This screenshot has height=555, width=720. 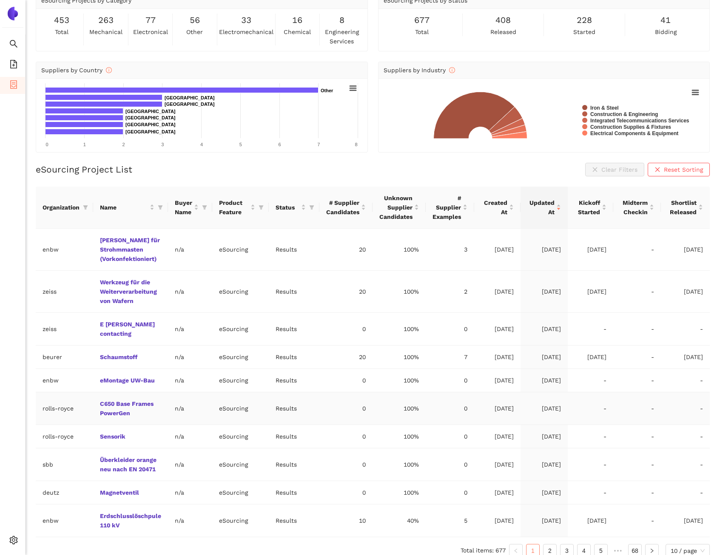 What do you see at coordinates (666, 32) in the screenshot?
I see `span: bidding` at bounding box center [666, 32].